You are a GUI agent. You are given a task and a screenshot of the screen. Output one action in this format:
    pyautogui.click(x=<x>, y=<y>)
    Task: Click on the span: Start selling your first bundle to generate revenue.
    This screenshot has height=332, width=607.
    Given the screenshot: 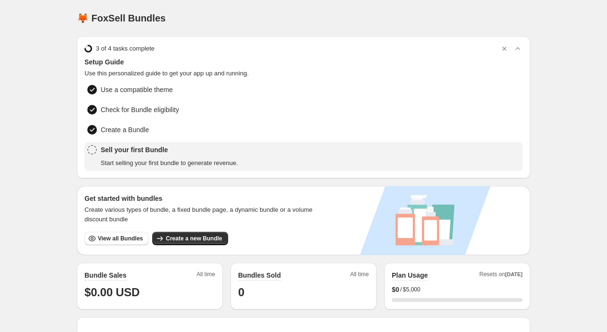 What is the action you would take?
    pyautogui.click(x=169, y=163)
    